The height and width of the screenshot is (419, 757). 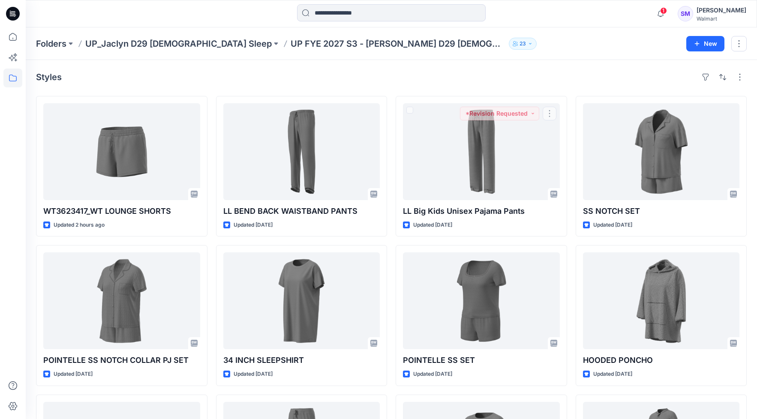 What do you see at coordinates (481, 152) in the screenshot?
I see `a: LL Big Kids Unisex Pajama Pants` at bounding box center [481, 152].